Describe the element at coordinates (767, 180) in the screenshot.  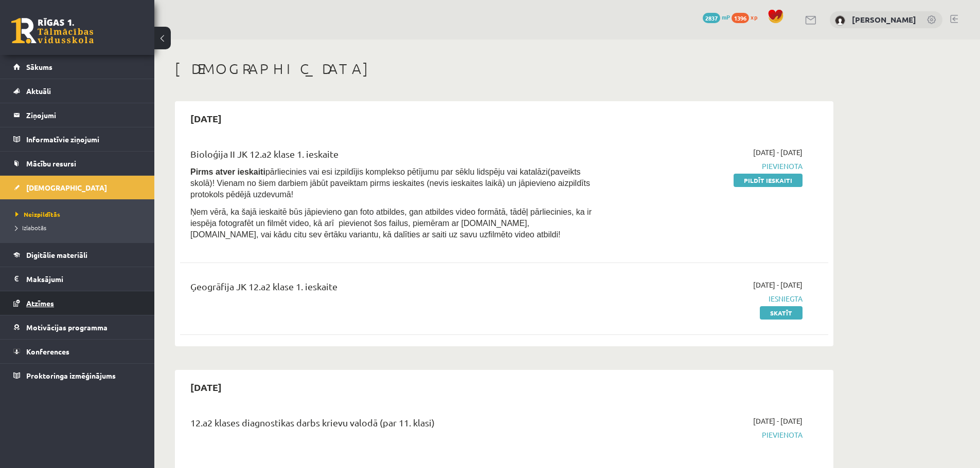
I see `a: Pildīt ieskaiti` at that location.